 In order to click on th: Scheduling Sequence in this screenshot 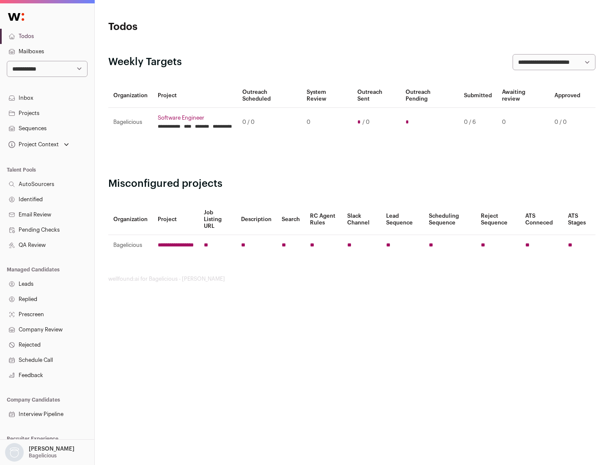, I will do `click(450, 219)`.